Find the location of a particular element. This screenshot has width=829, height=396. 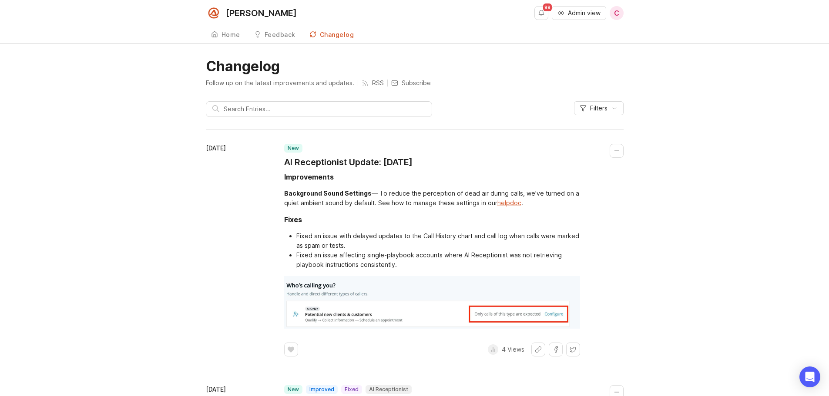

button: Filters is located at coordinates (599, 108).